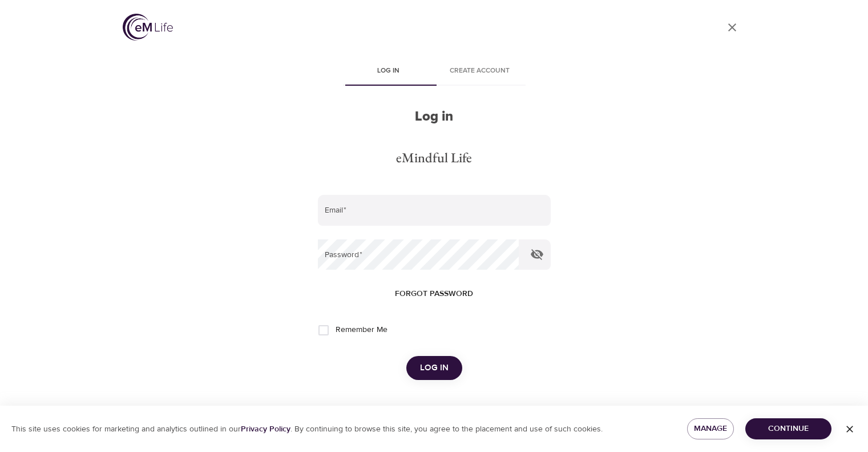 The height and width of the screenshot is (452, 868). What do you see at coordinates (434, 294) in the screenshot?
I see `span: Forgot password` at bounding box center [434, 294].